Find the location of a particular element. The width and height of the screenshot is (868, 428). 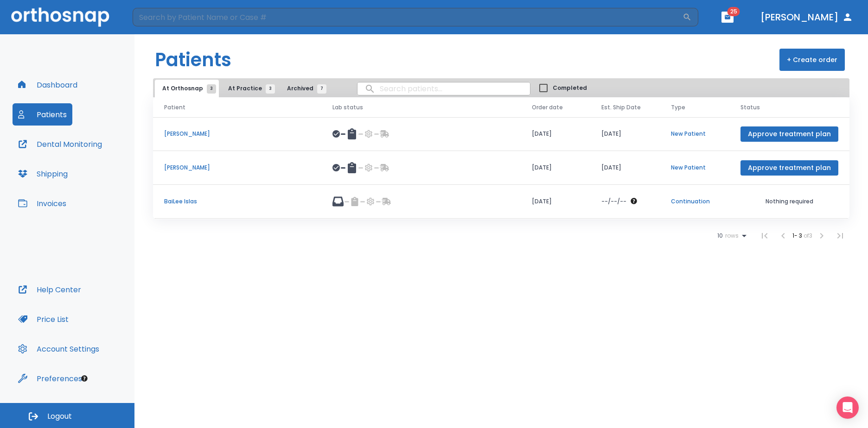

button: Shipping is located at coordinates (43, 173).